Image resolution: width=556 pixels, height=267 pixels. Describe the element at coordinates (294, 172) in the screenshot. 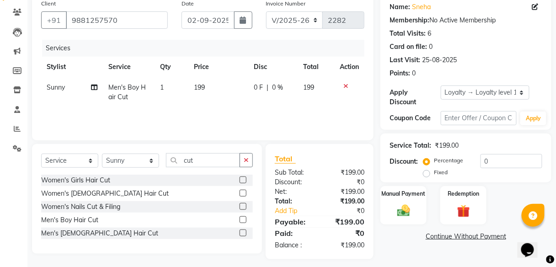

I see `div: Sub Total:` at that location.